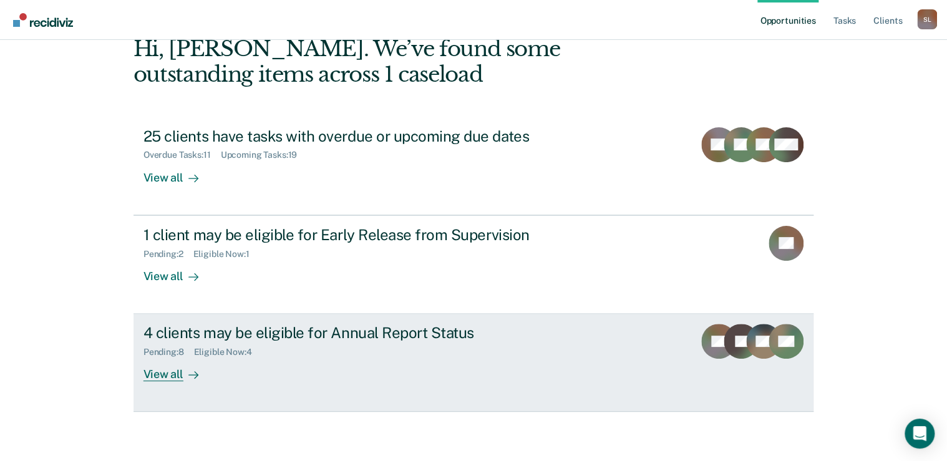 Image resolution: width=947 pixels, height=461 pixels. What do you see at coordinates (362, 235) in the screenshot?
I see `div: 1 client may be eligible for Early Release from Supervision` at bounding box center [362, 235].